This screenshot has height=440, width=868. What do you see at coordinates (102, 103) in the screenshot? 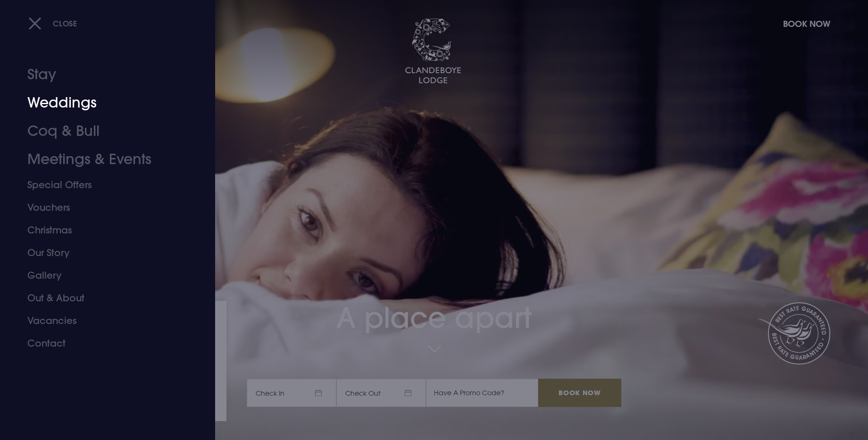
I see `a: Weddings` at bounding box center [102, 103].